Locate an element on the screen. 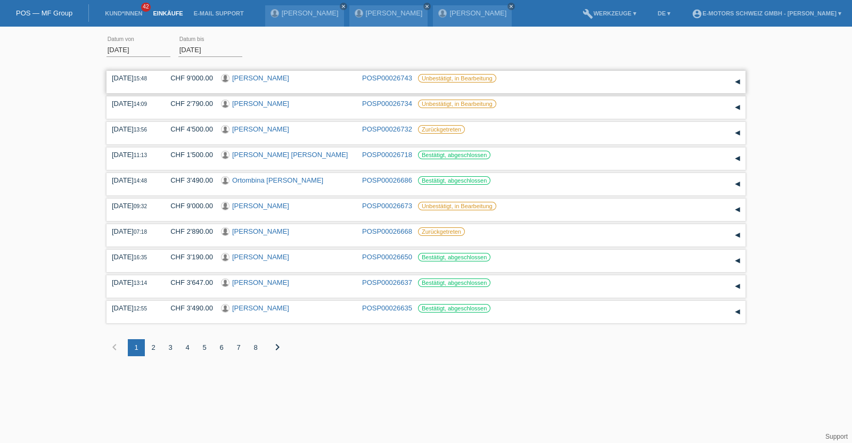 The height and width of the screenshot is (443, 852). div: CHF 3'647.00 is located at coordinates (187, 282).